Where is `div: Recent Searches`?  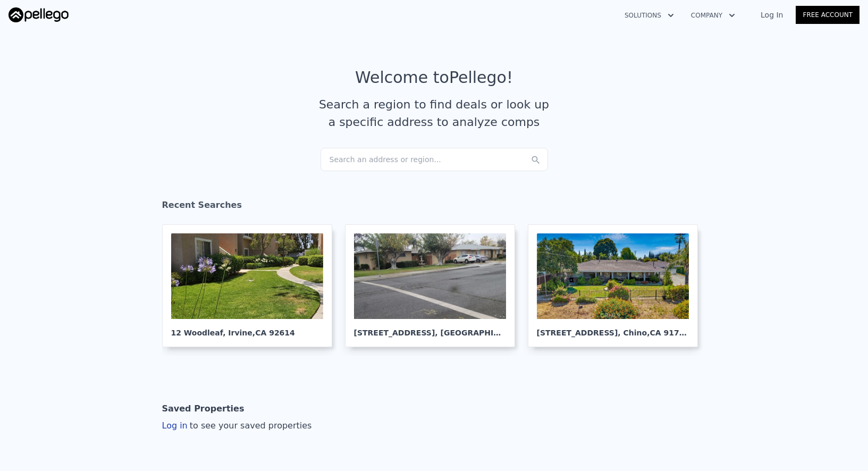
div: Recent Searches is located at coordinates (434, 208).